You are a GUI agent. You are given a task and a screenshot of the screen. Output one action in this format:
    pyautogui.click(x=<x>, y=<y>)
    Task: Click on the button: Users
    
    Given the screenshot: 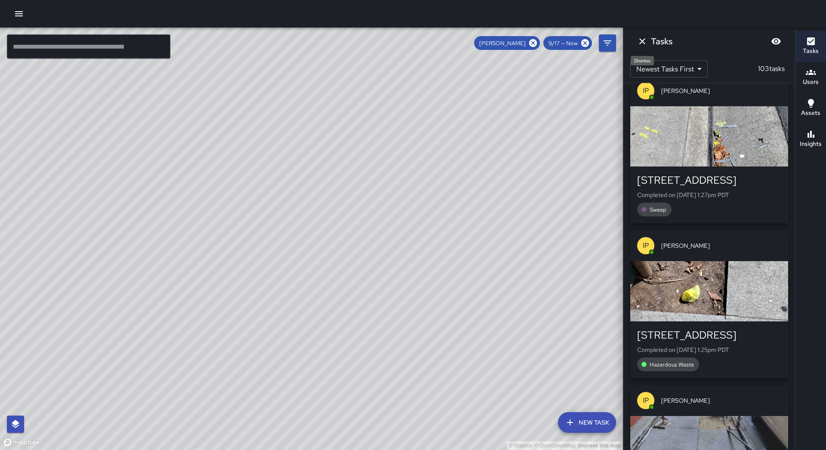 What is the action you would take?
    pyautogui.click(x=810, y=77)
    